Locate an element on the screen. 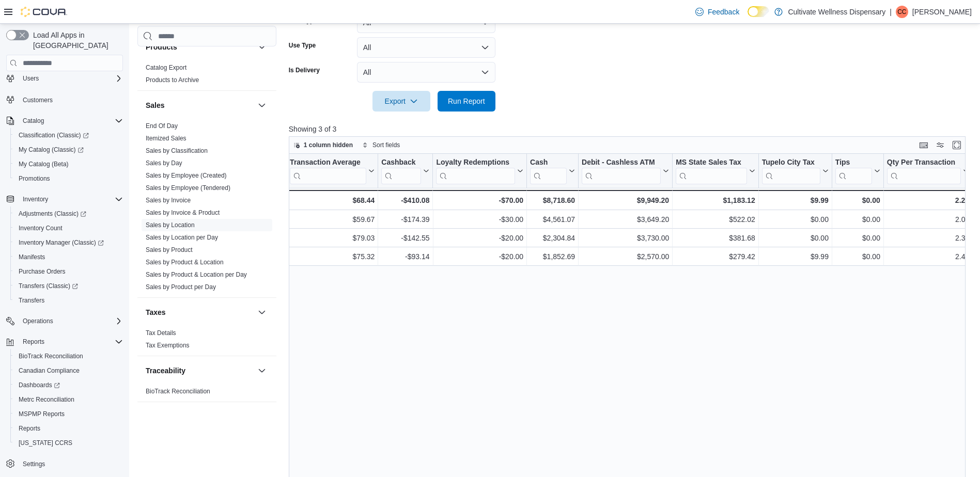 Image resolution: width=980 pixels, height=477 pixels. button: Taxes is located at coordinates (262, 312).